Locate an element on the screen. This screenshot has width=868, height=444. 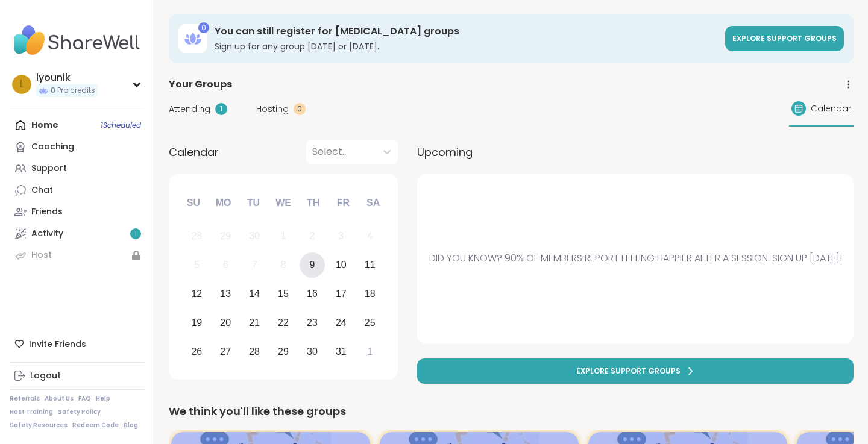
img: ShareWell Nav Logo is located at coordinates (77, 40).